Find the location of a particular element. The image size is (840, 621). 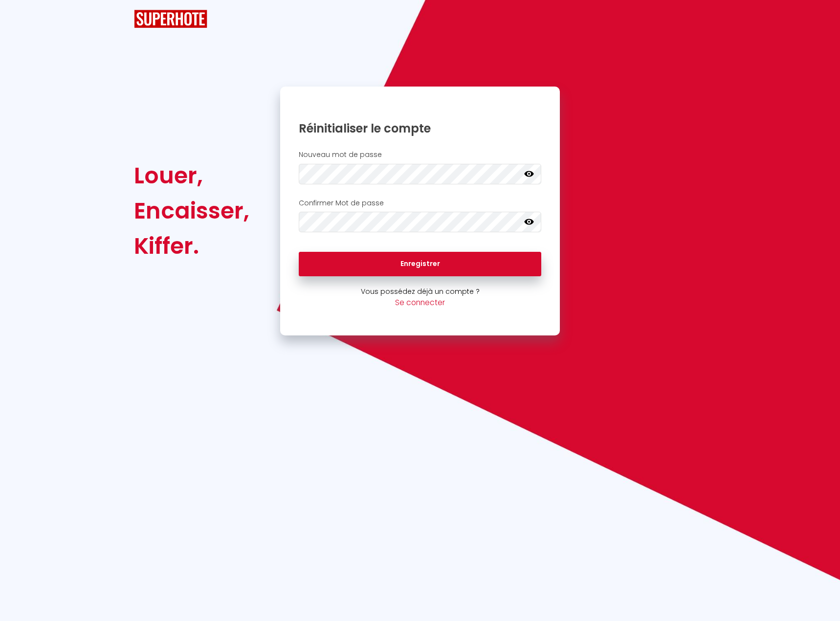

div: Encaisser, is located at coordinates (192, 211).